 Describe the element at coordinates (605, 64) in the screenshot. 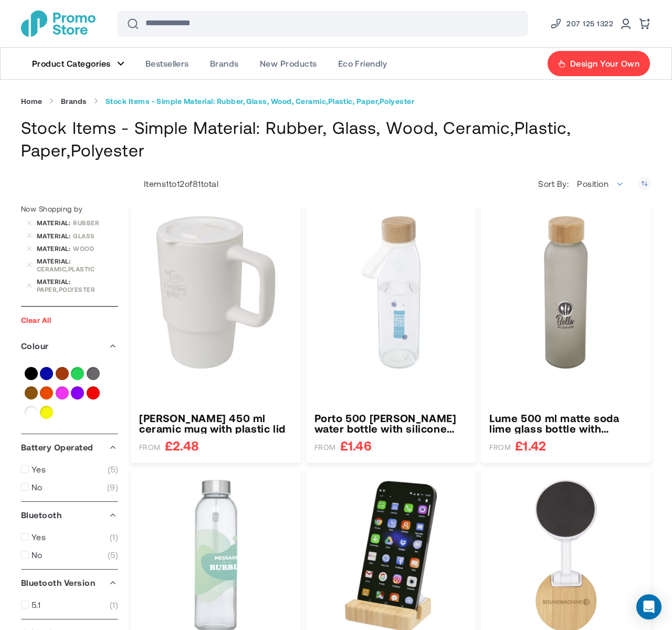

I see `span: Design Your Own` at that location.